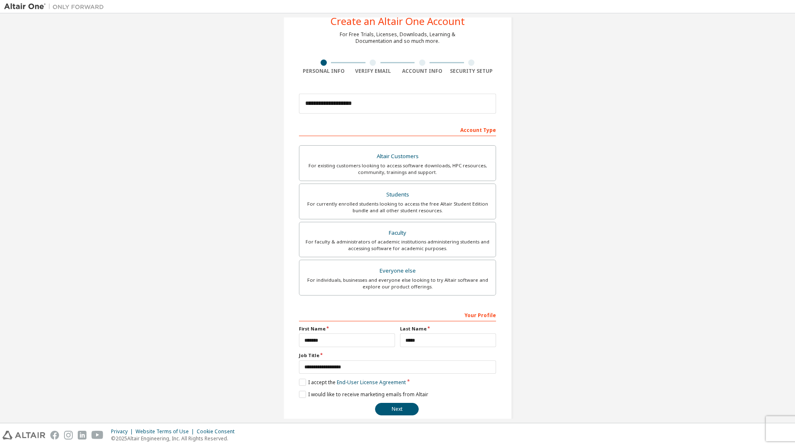 The image size is (795, 447). Describe the element at coordinates (398, 245) in the screenshot. I see `div: For faculty & administrators of academic institutions administering students and accessing softwa...` at that location.